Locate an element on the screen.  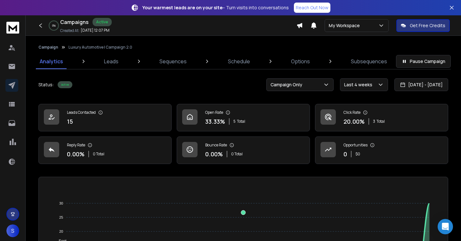
a: Sequences is located at coordinates (173, 61).